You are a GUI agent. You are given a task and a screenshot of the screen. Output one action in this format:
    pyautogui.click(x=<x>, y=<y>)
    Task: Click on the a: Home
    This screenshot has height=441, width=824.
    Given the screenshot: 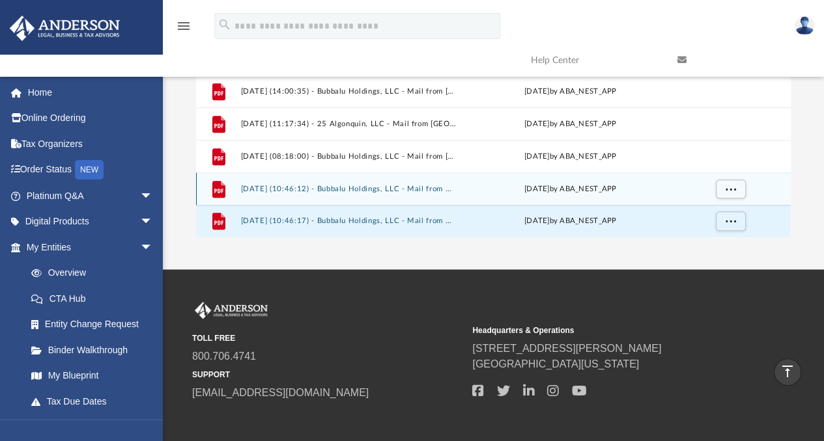 What is the action you would take?
    pyautogui.click(x=90, y=92)
    